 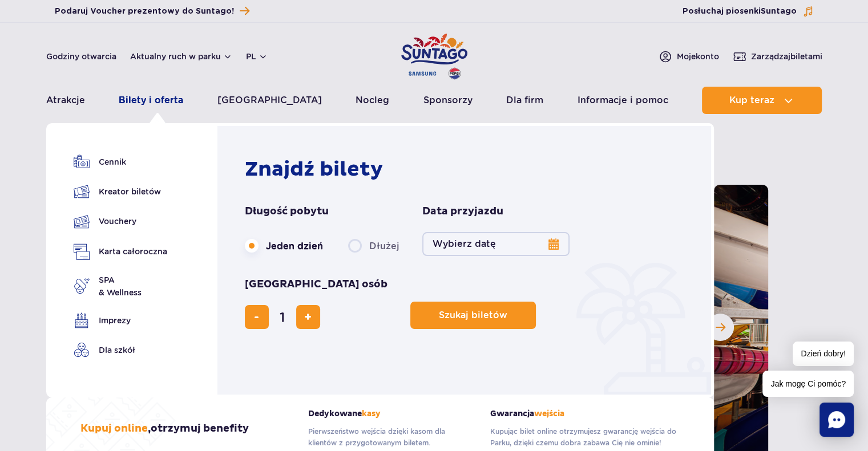 What do you see at coordinates (121, 192) in the screenshot?
I see `a: Kreator biletów` at bounding box center [121, 192].